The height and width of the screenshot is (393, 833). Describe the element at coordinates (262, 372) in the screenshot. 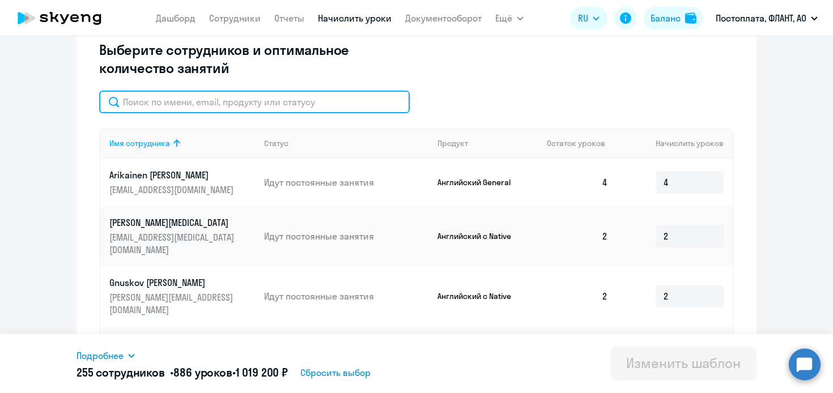

I see `span: 1 019 200 ₽` at that location.